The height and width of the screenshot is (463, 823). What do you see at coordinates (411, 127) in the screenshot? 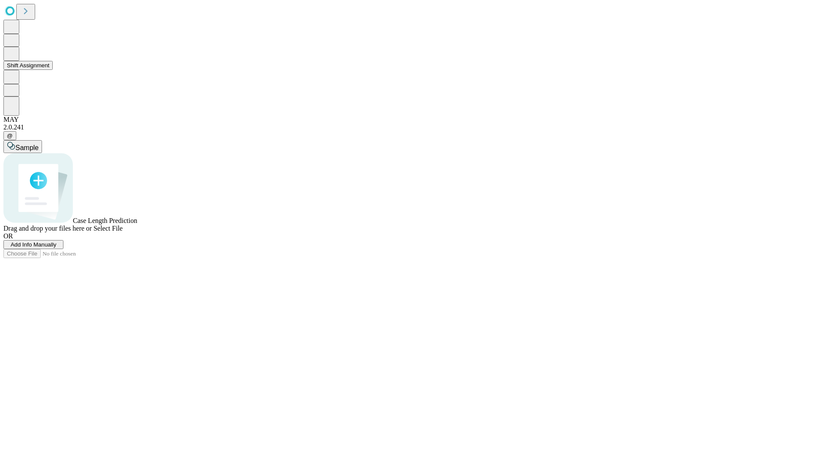
I see `div: 2.0.241` at bounding box center [411, 127].